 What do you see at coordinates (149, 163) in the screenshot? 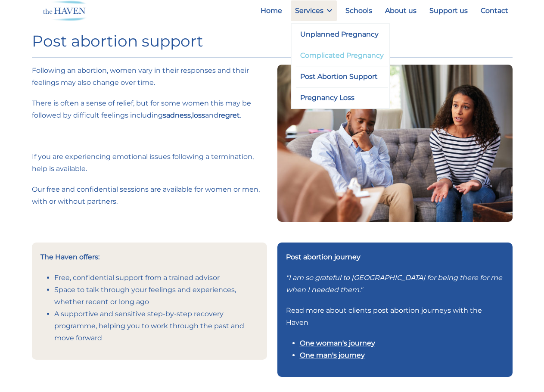
I see `p: If you are experiencing emotional issues following a termination, help is available.` at bounding box center [149, 163].